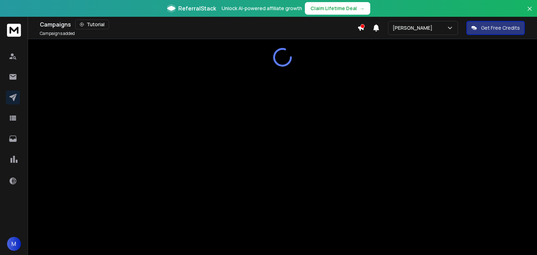  Describe the element at coordinates (530, 13) in the screenshot. I see `button: Close banner` at that location.